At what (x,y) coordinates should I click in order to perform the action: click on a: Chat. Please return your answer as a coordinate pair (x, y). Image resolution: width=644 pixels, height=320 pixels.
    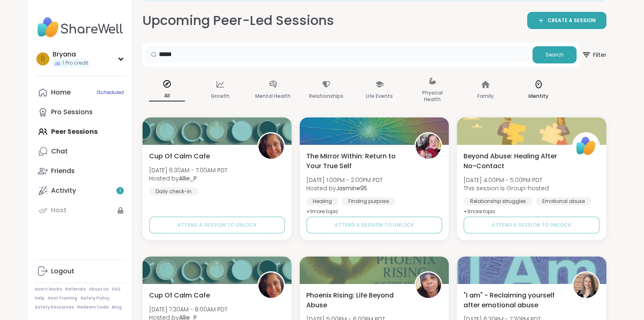
    Looking at the image, I should click on (80, 151).